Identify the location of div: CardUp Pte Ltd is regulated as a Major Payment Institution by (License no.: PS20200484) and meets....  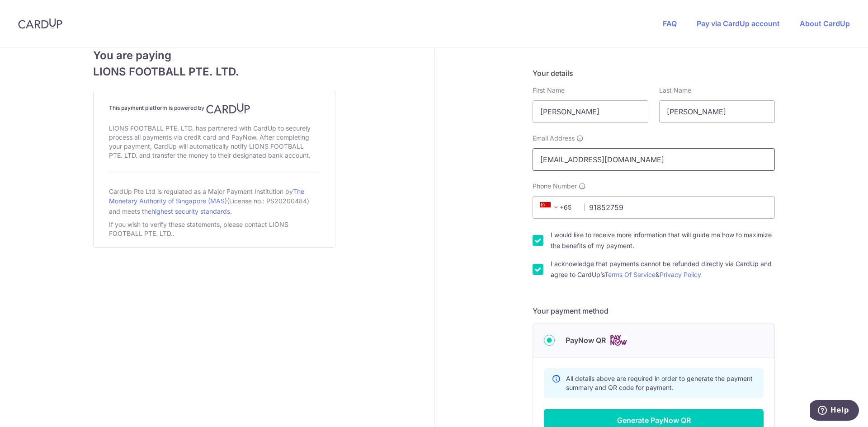
(214, 201).